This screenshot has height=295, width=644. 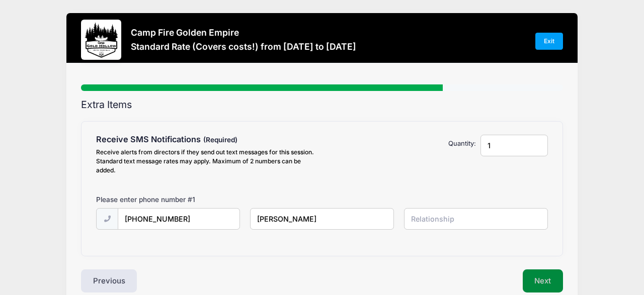 What do you see at coordinates (206, 161) in the screenshot?
I see `div: Receive alerts from directors if they send out text messages for this session. Standard text mess...` at bounding box center [206, 161].